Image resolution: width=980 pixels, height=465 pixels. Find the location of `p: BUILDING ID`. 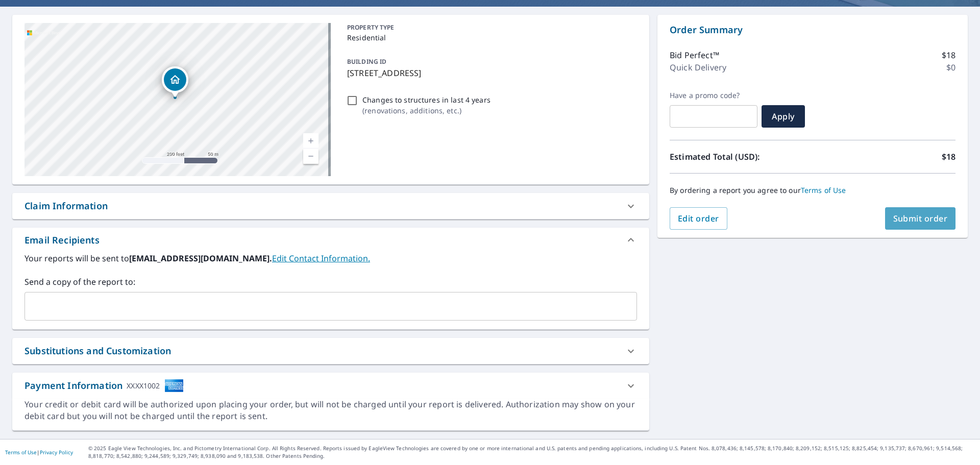

p: BUILDING ID is located at coordinates (366, 61).